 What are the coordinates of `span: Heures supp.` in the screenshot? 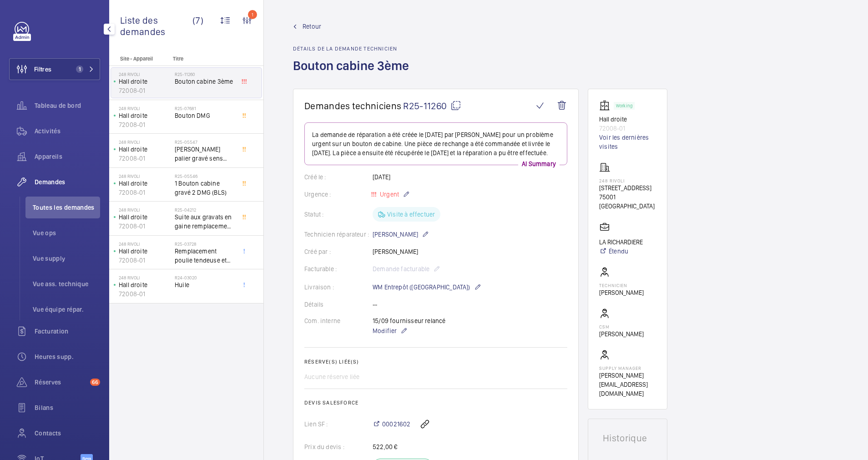 It's located at (67, 357).